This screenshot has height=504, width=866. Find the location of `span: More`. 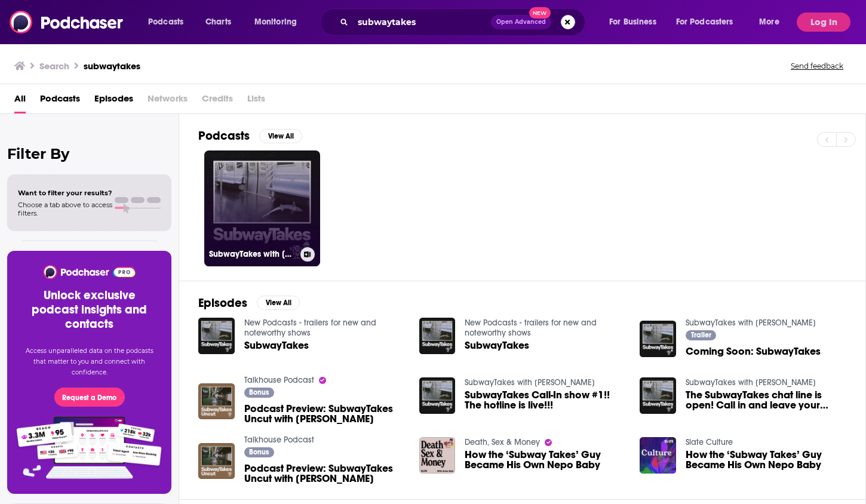

span: More is located at coordinates (770, 22).